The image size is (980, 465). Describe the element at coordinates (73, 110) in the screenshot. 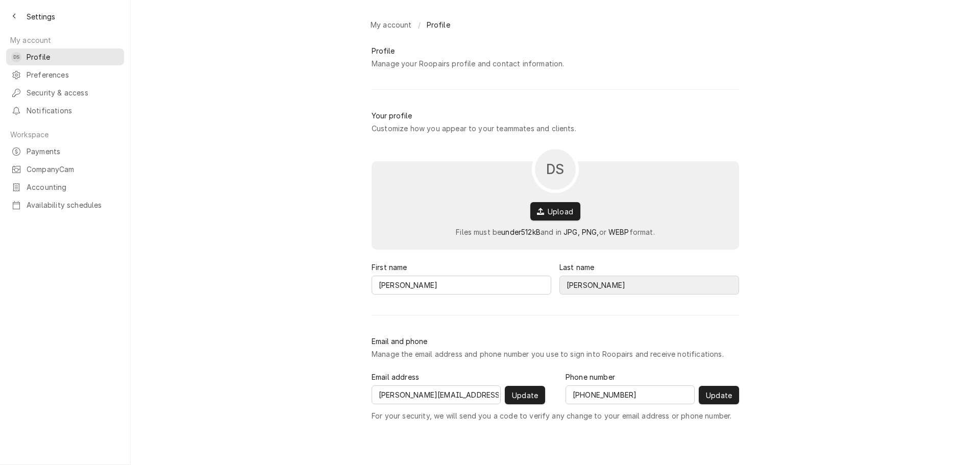

I see `span: Notifications` at that location.